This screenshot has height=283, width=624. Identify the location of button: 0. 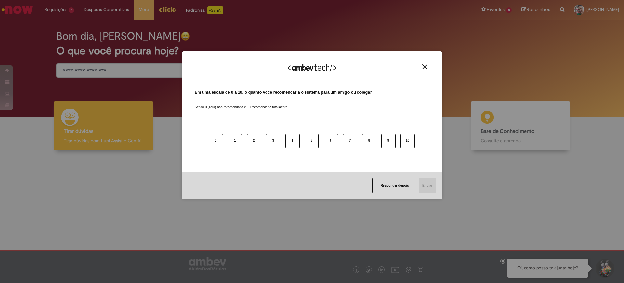
(216, 141).